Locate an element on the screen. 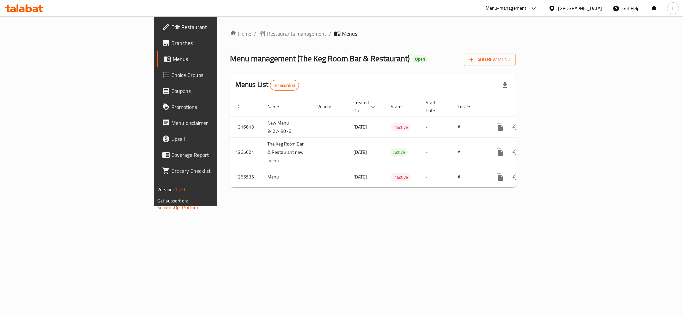 This screenshot has height=316, width=683. span: Upsell is located at coordinates (217, 139).